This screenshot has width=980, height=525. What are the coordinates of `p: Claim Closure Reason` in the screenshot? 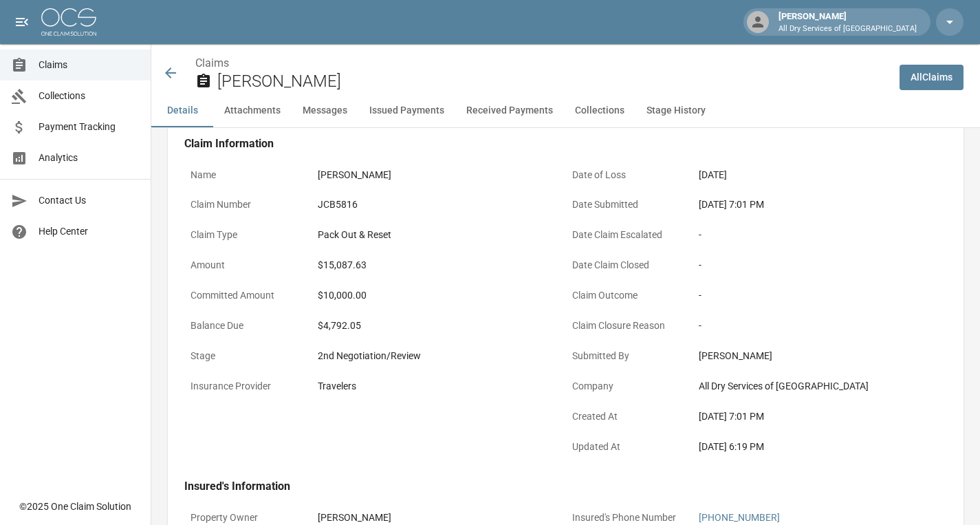 It's located at (630, 325).